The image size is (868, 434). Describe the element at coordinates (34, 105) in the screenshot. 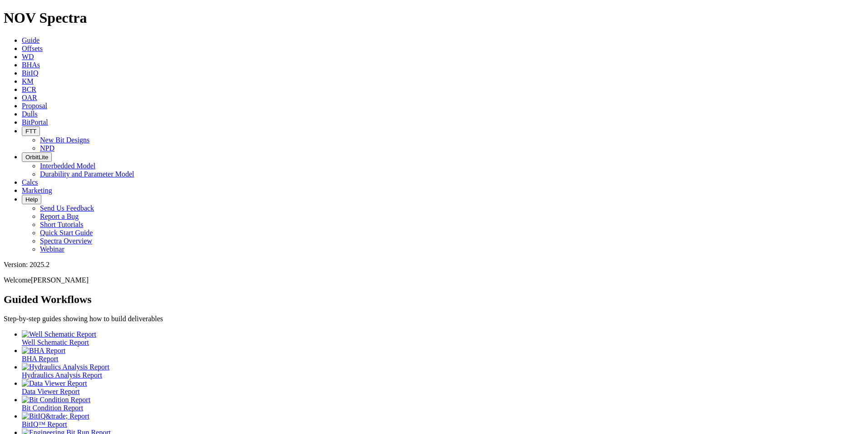

I see `span: Proposal` at that location.